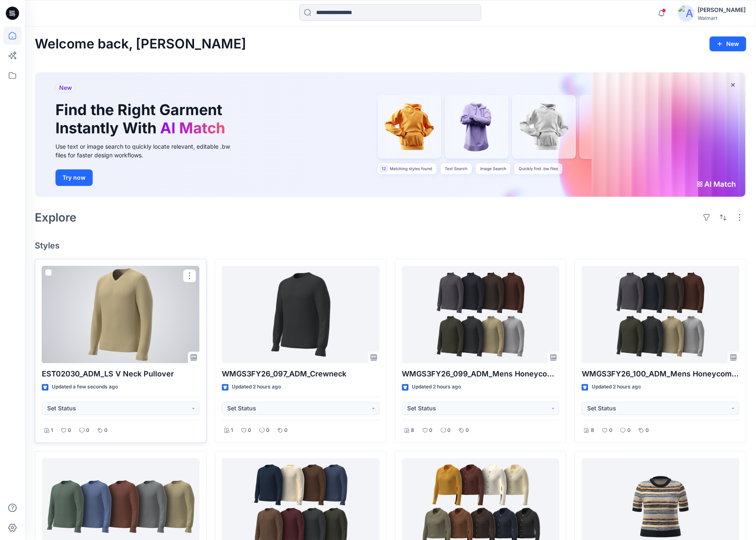 The width and height of the screenshot is (756, 540). What do you see at coordinates (66, 88) in the screenshot?
I see `span: New` at bounding box center [66, 88].